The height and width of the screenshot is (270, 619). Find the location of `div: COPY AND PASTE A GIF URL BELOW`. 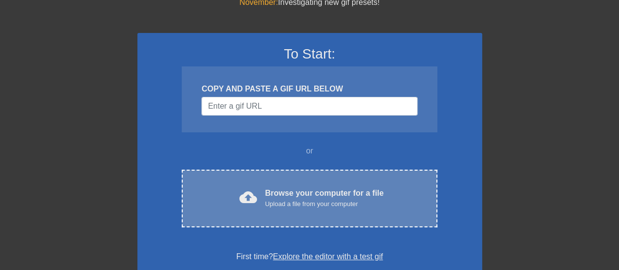

div: COPY AND PASTE A GIF URL BELOW is located at coordinates (309, 89).